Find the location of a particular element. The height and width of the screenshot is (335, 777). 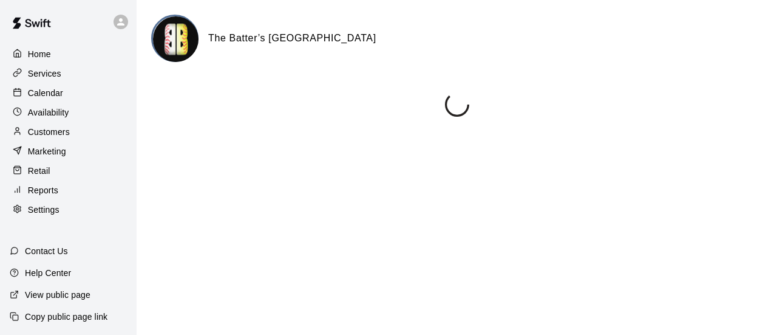

a: Home is located at coordinates (68, 54).